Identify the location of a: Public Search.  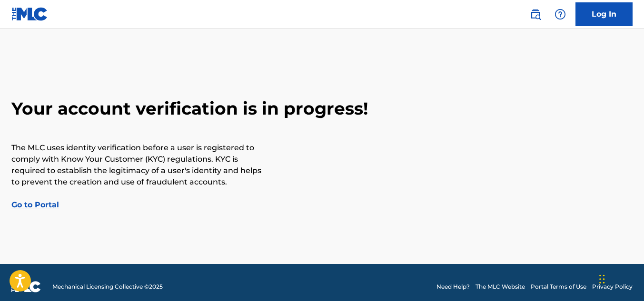
(535, 14).